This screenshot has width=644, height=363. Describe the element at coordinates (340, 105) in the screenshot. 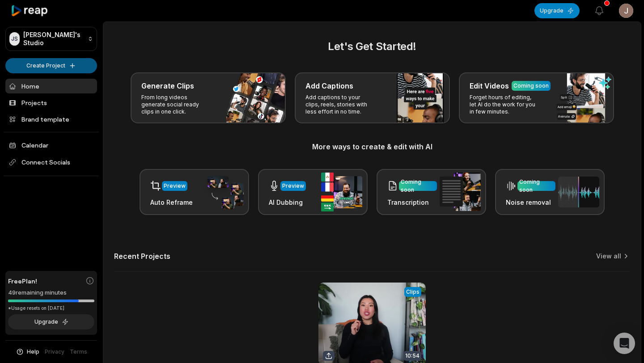

I see `p: Add captions to your clips, reels, stories with less effort in no time.` at that location.